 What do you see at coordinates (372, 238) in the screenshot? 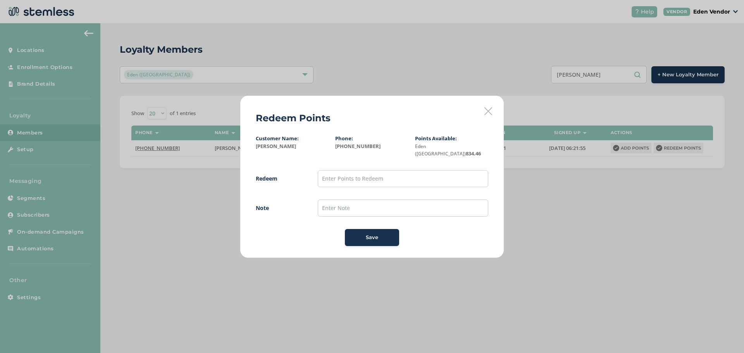
I see `button: Save` at bounding box center [372, 238].